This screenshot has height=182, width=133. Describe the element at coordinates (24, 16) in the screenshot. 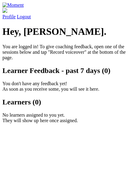

I see `a: Logout` at that location.